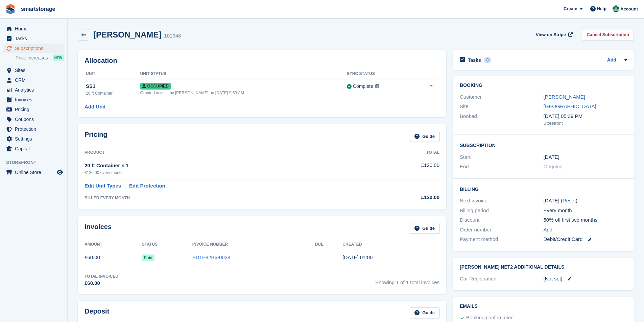 The image size is (644, 322). What do you see at coordinates (113, 257) in the screenshot?
I see `td: £60.00` at bounding box center [113, 257].